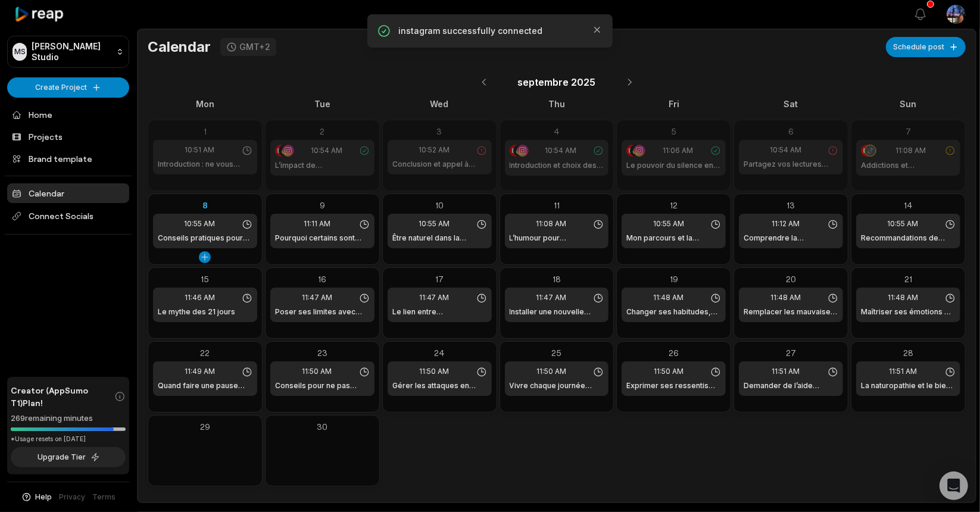  What do you see at coordinates (439, 131) in the screenshot?
I see `div: 3` at bounding box center [439, 131].